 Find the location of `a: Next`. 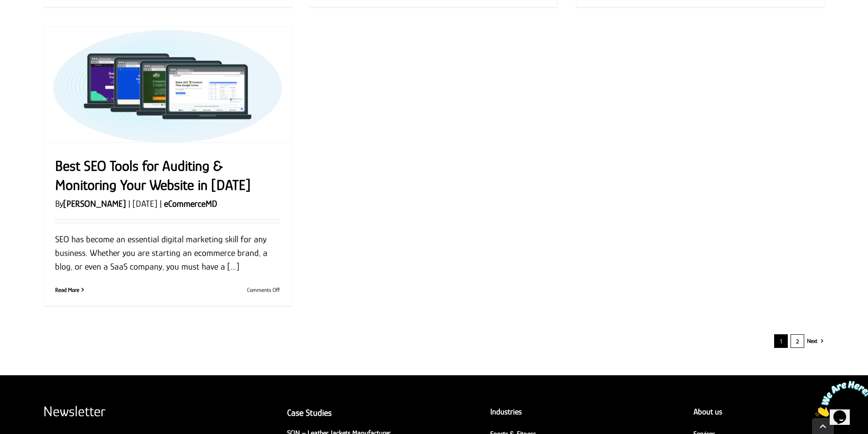

a: Next is located at coordinates (812, 341).